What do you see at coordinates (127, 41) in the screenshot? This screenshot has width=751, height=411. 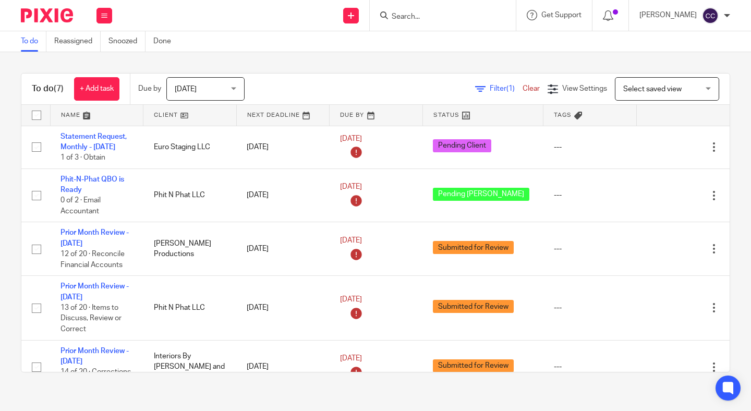 I see `a: Snoozed` at bounding box center [127, 41].